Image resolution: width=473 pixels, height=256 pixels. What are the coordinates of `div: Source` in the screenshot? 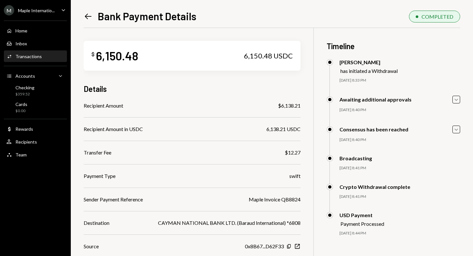 It's located at (91, 247).